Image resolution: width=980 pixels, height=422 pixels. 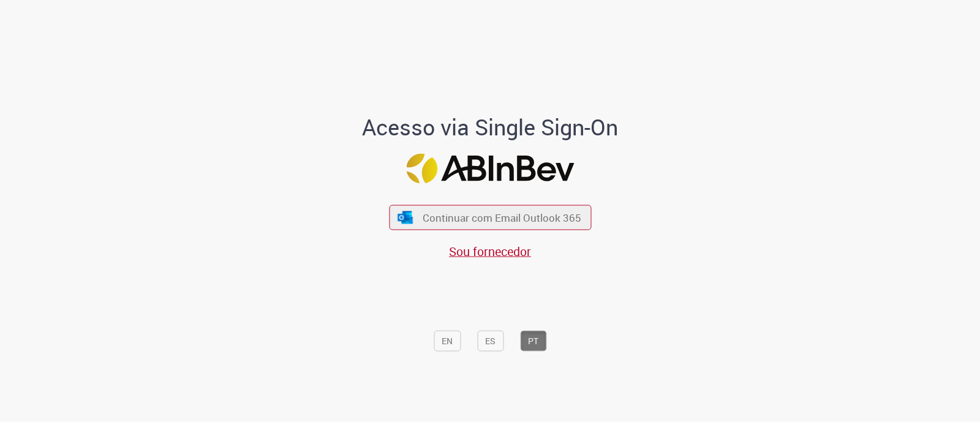 What do you see at coordinates (502, 218) in the screenshot?
I see `span: Continuar com Email Outlook 365` at bounding box center [502, 218].